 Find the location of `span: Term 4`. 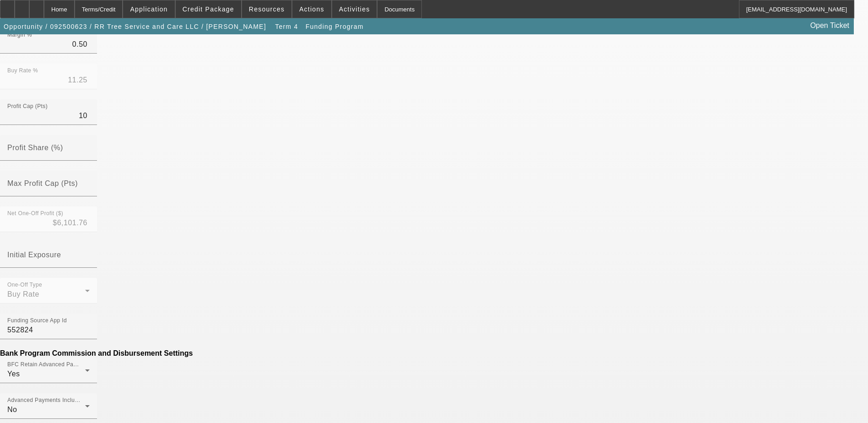

span: Term 4 is located at coordinates (286, 27).